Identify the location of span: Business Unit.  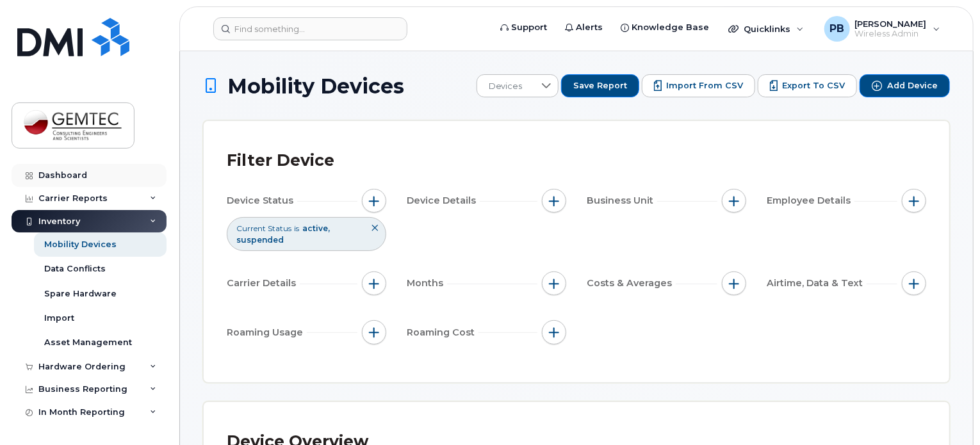
(622, 200).